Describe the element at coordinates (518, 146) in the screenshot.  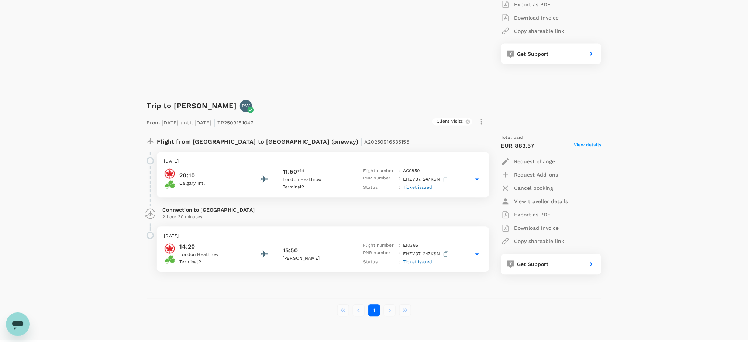
I see `p: EUR 883.57` at that location.